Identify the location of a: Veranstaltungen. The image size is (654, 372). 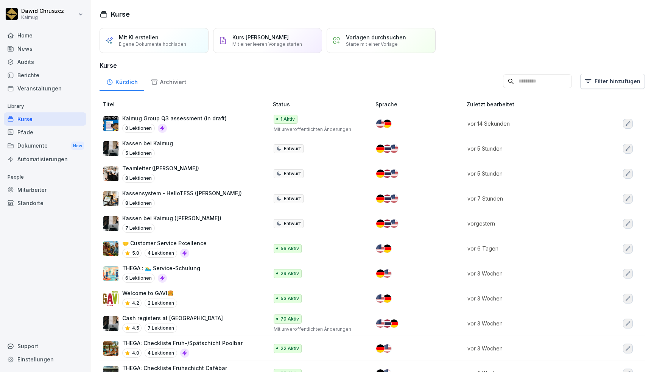
(45, 88).